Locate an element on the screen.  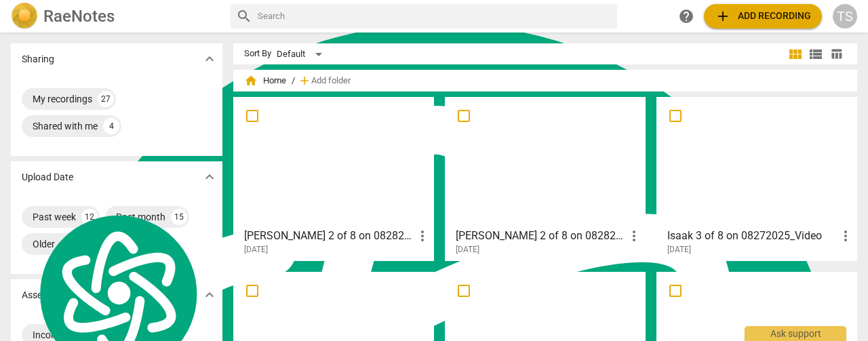
div: My recordings is located at coordinates (62, 99).